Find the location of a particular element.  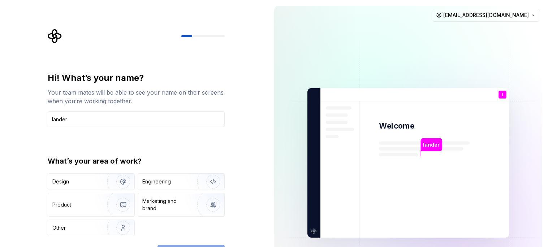

p: lander is located at coordinates (431, 145).